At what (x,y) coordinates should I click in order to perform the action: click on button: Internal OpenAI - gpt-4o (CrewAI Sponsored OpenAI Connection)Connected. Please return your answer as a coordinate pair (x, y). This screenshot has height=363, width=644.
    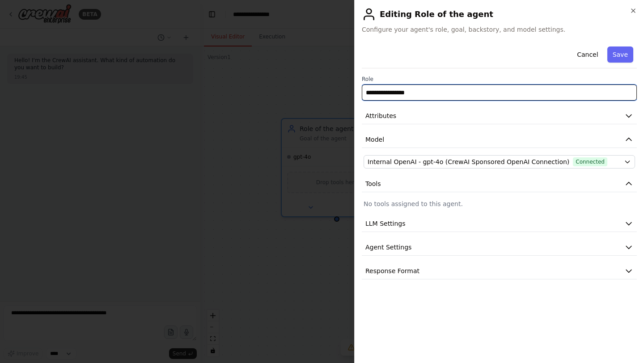
    Looking at the image, I should click on (499, 162).